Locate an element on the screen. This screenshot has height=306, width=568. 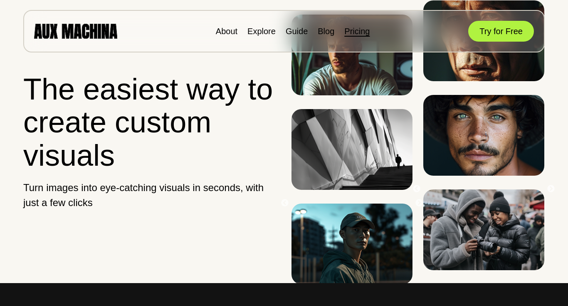
a: Guide is located at coordinates (297, 31).